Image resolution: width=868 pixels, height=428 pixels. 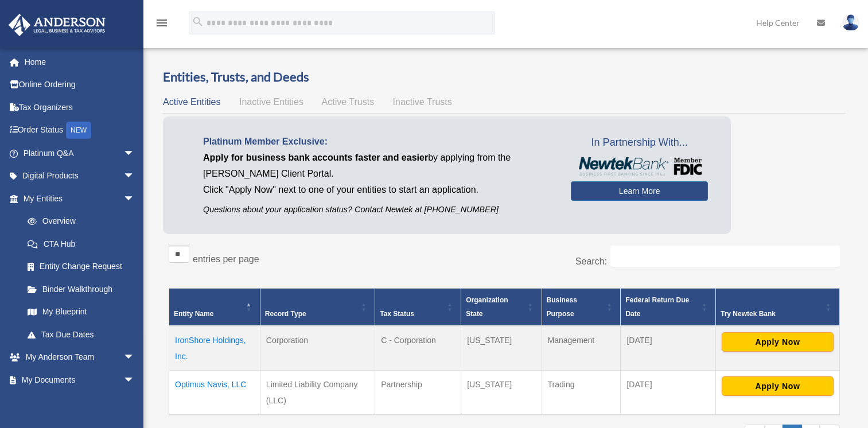 I want to click on a: Platinum Q&Aarrow_drop_down, so click(x=80, y=153).